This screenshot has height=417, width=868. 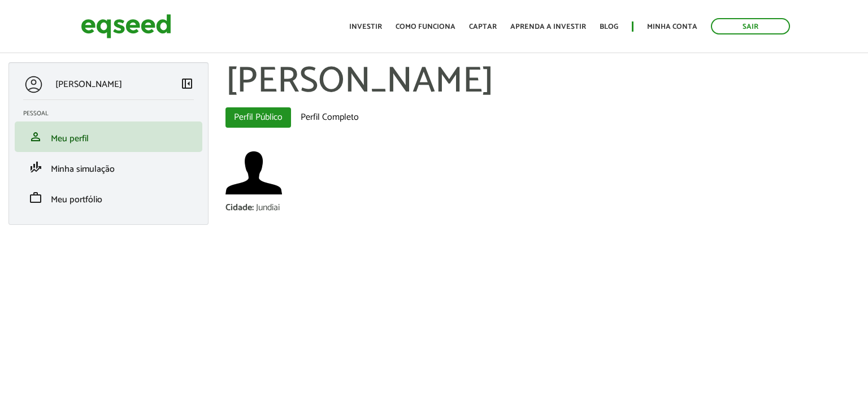 I want to click on a: Ver perfil do usuário., so click(x=254, y=173).